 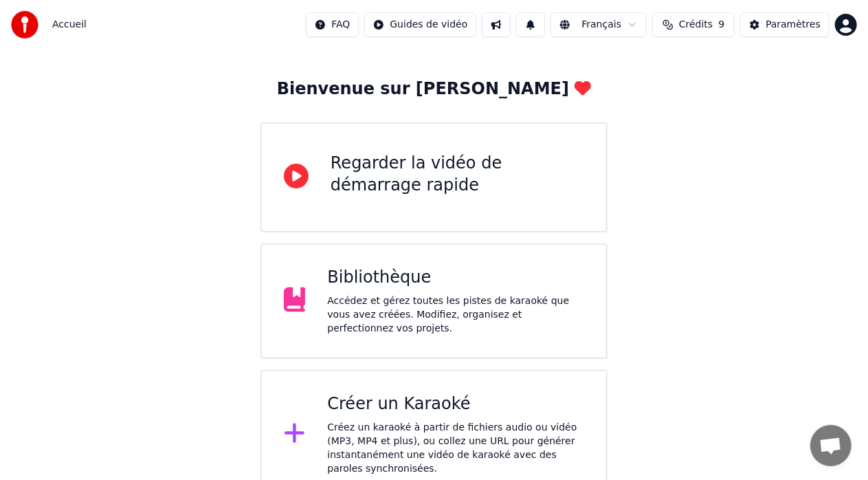 What do you see at coordinates (455, 404) in the screenshot?
I see `div: Créer un Karaoké` at bounding box center [455, 404].